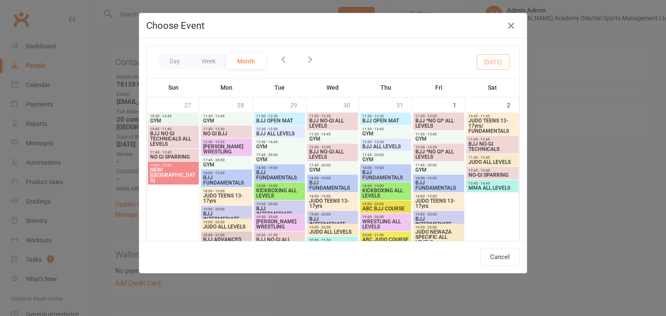 The height and width of the screenshot is (316, 666). I want to click on span: BJJ NO-GI ALL LEVELS, so click(333, 154).